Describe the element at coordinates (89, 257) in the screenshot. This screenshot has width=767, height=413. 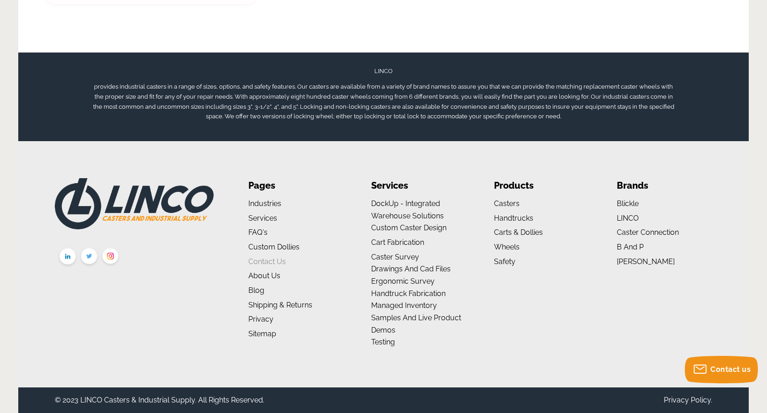
I see `img: twitter.png` at that location.